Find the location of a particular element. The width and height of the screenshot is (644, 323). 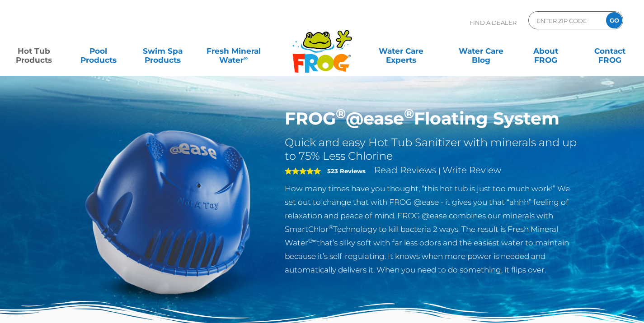

a: Write Review is located at coordinates (471, 170).